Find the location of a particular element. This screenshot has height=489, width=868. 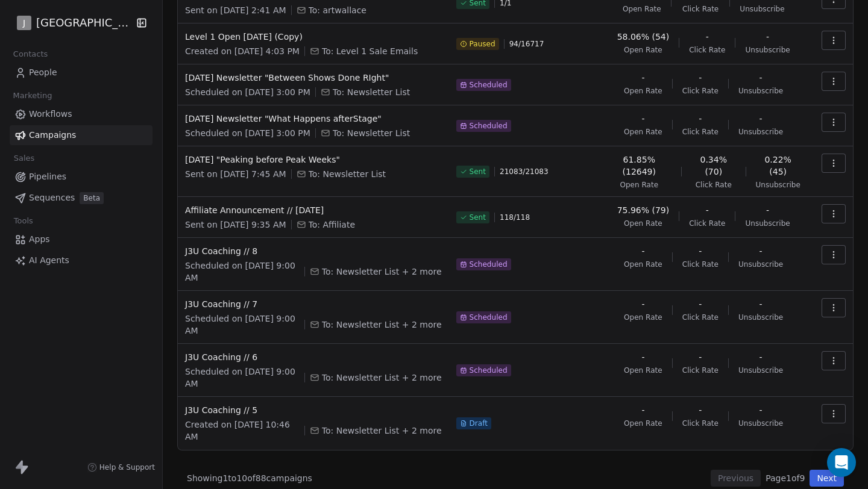

span: Pipelines is located at coordinates (48, 177).